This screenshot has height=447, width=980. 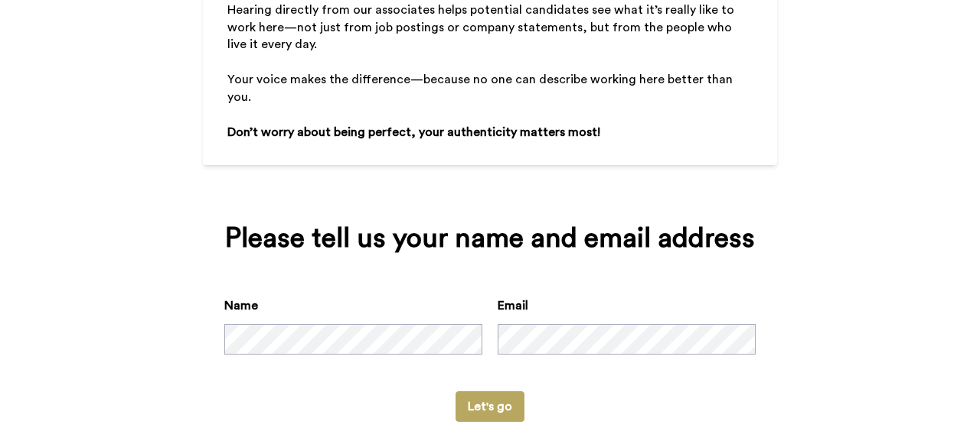 What do you see at coordinates (241, 306) in the screenshot?
I see `label: Name` at bounding box center [241, 306].